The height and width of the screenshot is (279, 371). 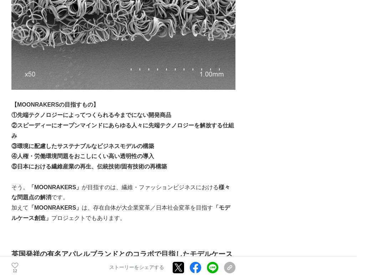 What do you see at coordinates (137, 268) in the screenshot?
I see `p: ストーリーをシェアする` at bounding box center [137, 268].